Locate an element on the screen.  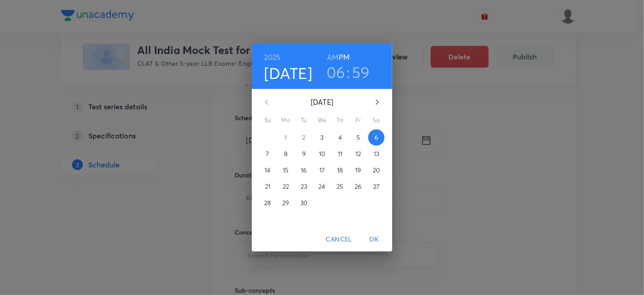
button: PM is located at coordinates (344, 57).